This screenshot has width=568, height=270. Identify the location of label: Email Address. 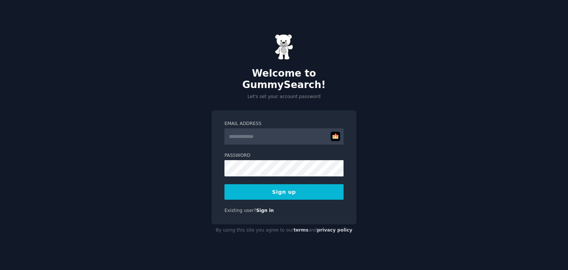
(284, 124).